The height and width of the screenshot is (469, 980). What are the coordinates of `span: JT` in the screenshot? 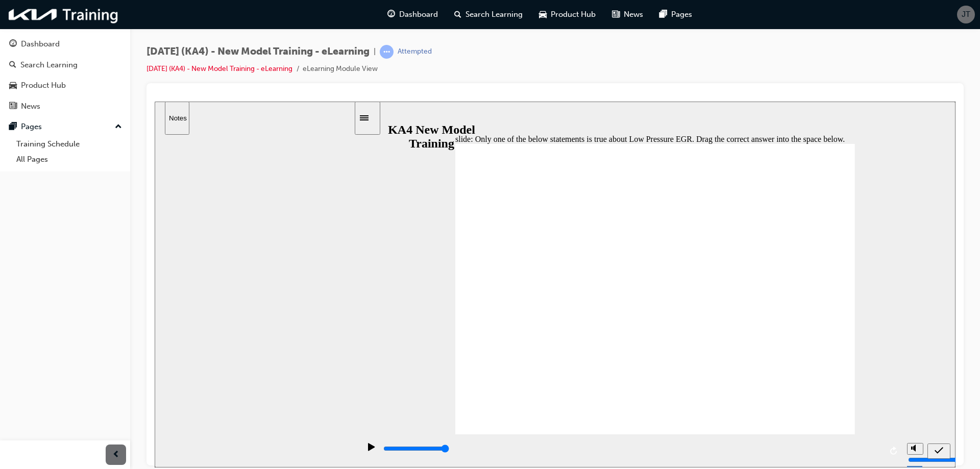 It's located at (965, 14).